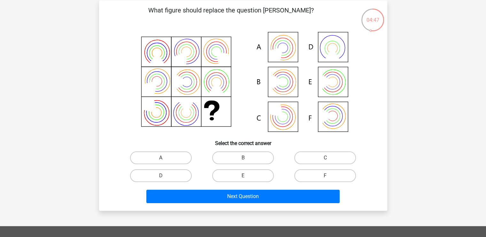  What do you see at coordinates (243, 141) in the screenshot?
I see `h6: Select the correct answer` at bounding box center [243, 141].